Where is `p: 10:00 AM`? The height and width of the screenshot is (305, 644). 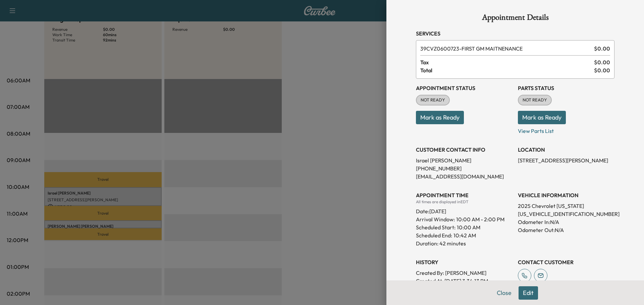 p: 10:00 AM is located at coordinates (468, 227).